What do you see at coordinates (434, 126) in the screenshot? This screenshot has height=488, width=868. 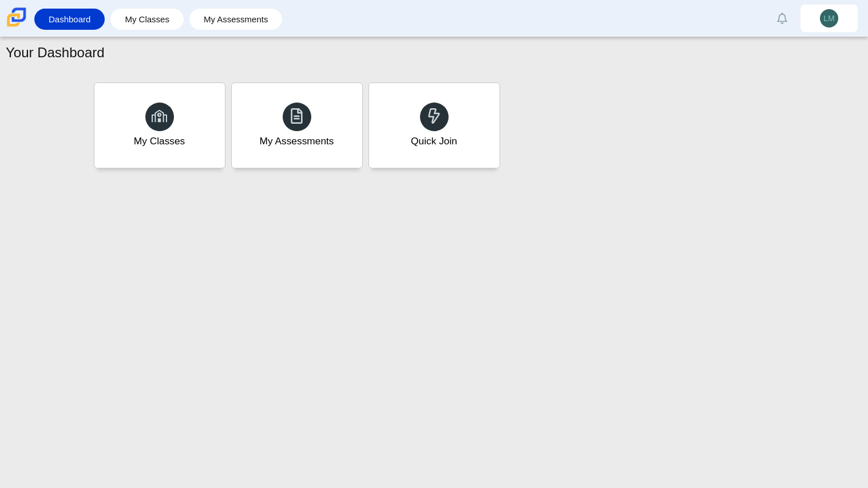 I see `a: Quick Join` at bounding box center [434, 126].